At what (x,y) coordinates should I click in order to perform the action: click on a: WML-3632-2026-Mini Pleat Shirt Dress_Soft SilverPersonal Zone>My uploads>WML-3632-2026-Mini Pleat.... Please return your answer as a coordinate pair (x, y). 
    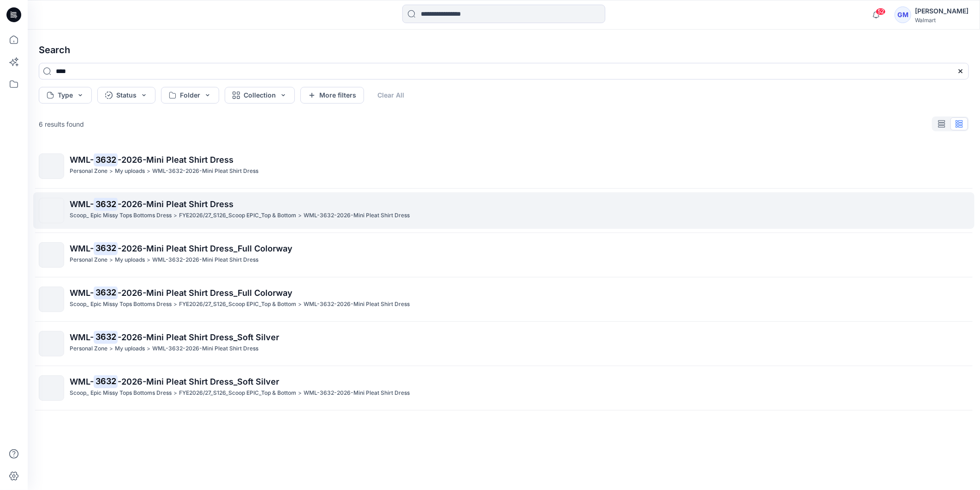
    Looking at the image, I should click on (504, 343).